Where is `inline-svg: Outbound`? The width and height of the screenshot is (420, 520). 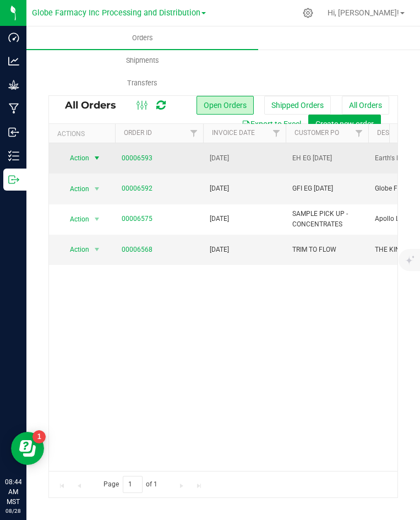 inline-svg: Outbound is located at coordinates (14, 179).